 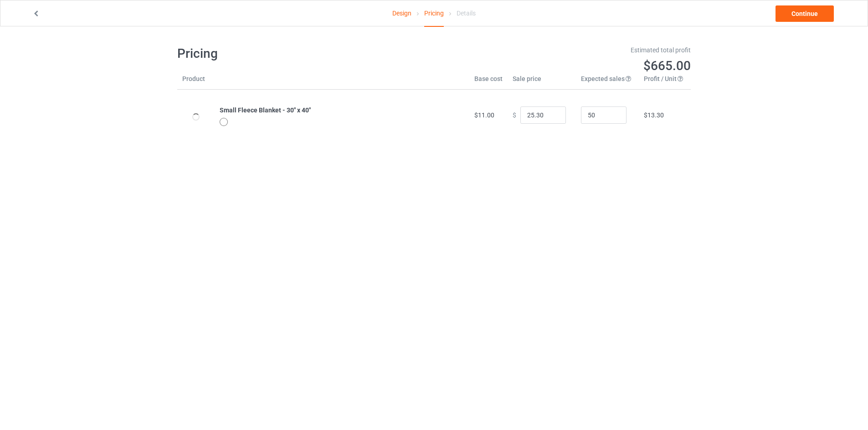 I want to click on span: $11.00, so click(x=484, y=115).